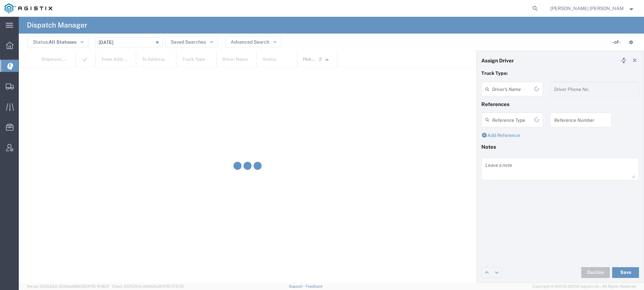 The image size is (644, 290). Describe the element at coordinates (314, 286) in the screenshot. I see `a: Feedback` at that location.